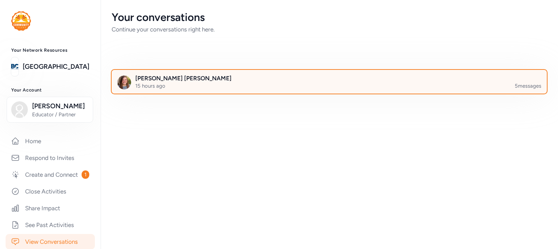 The image size is (558, 249). Describe the element at coordinates (329, 17) in the screenshot. I see `div: Your conversations` at that location.